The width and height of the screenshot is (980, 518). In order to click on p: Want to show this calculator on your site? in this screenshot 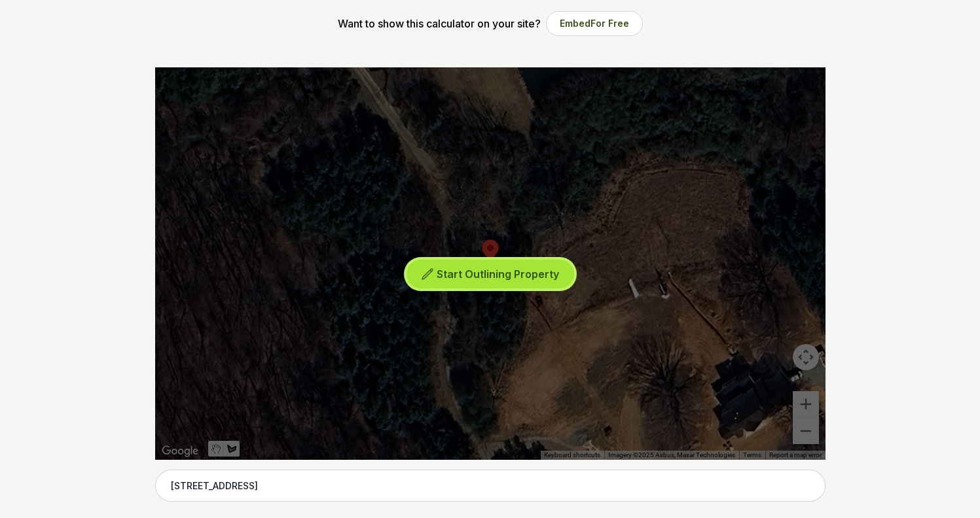, I will do `click(440, 23)`.